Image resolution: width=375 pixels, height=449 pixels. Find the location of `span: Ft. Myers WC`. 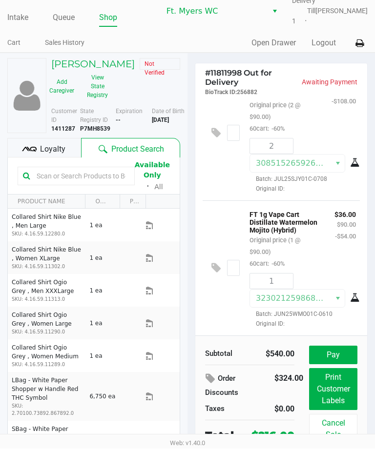

span: Ft. Myers WC is located at coordinates (214, 12).